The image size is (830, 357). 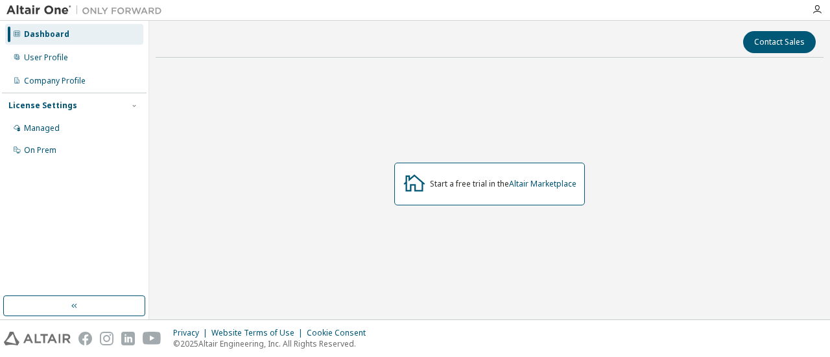 I want to click on div: User Profile, so click(x=46, y=58).